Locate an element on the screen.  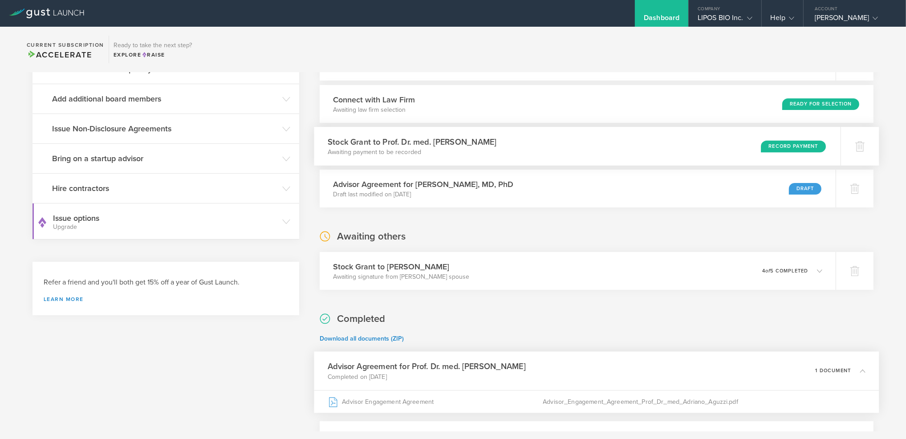
div: Chat Widget is located at coordinates (883, 417).